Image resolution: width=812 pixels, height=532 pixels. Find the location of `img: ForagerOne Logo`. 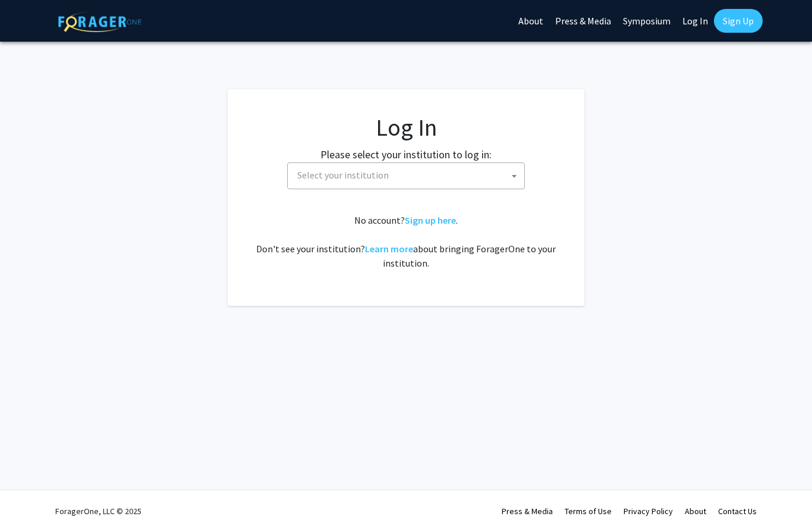

img: ForagerOne Logo is located at coordinates (100, 22).